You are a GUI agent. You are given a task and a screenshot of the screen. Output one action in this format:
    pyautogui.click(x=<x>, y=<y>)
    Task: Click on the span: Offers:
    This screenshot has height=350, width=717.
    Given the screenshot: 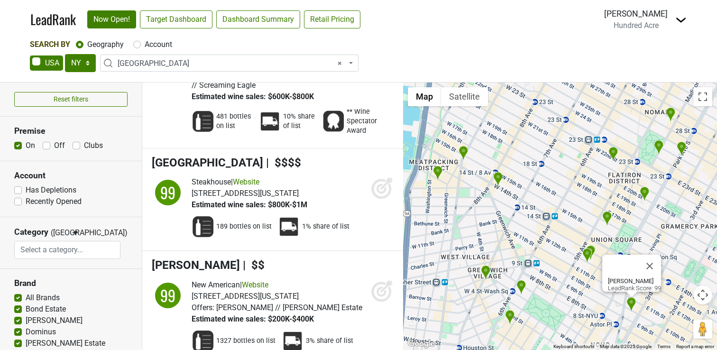 What is the action you would take?
    pyautogui.click(x=203, y=307)
    